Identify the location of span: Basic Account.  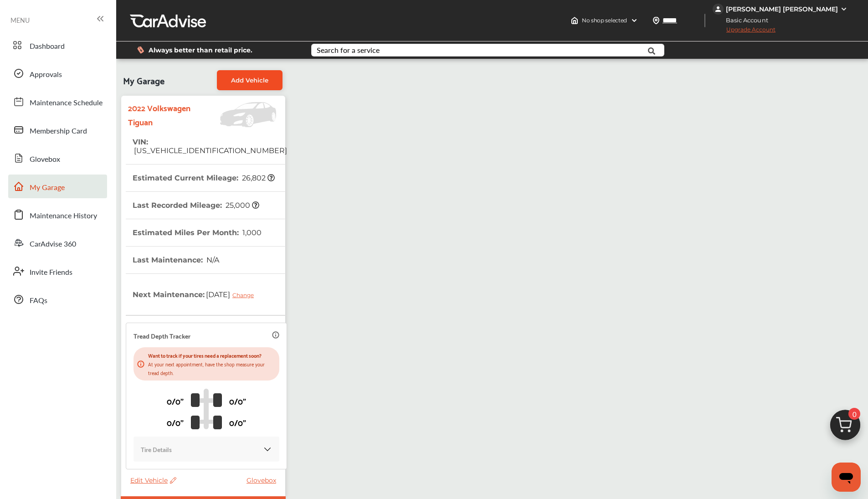
(744, 20).